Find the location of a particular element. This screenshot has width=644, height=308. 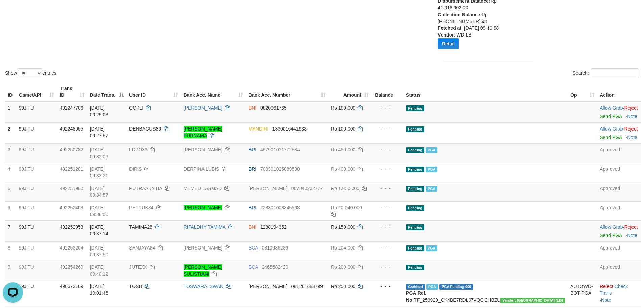

td: TF_250929_CK4BE7RDLJ7VQCI2HBZU is located at coordinates (485, 293).